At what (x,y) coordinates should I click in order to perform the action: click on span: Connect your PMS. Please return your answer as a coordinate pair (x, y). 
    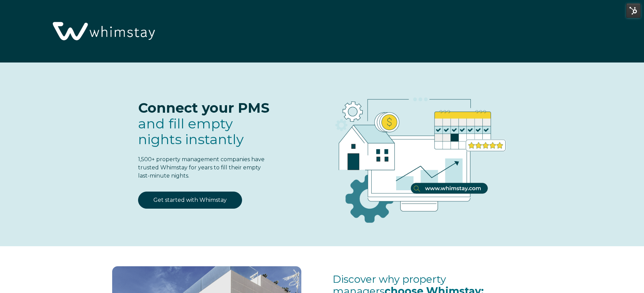
    Looking at the image, I should click on (204, 108).